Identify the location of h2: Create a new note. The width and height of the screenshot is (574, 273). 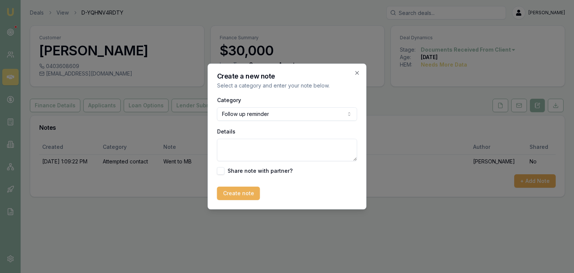
(287, 76).